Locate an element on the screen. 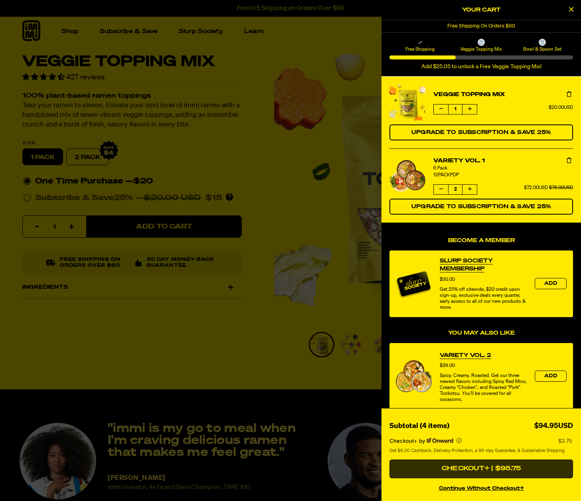 This screenshot has width=581, height=501. div: 1 of 1 is located at coordinates (481, 26).